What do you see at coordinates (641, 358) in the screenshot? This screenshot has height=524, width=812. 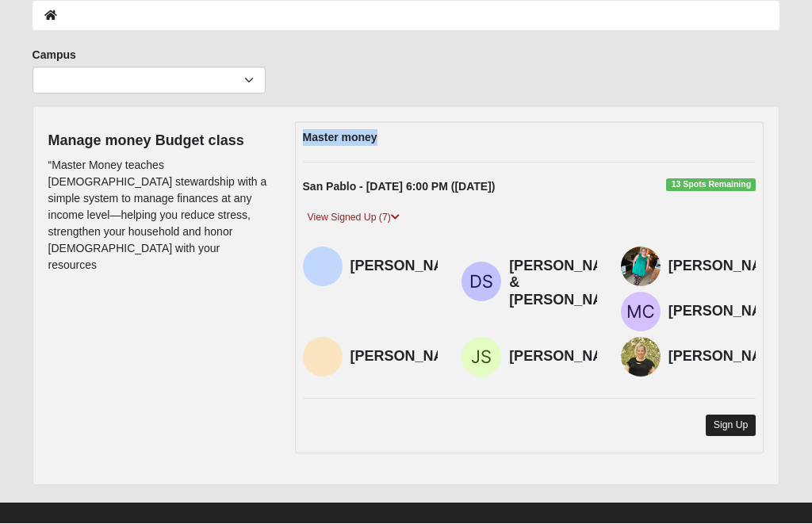 I see `img: Gwen Wessel` at bounding box center [641, 358].